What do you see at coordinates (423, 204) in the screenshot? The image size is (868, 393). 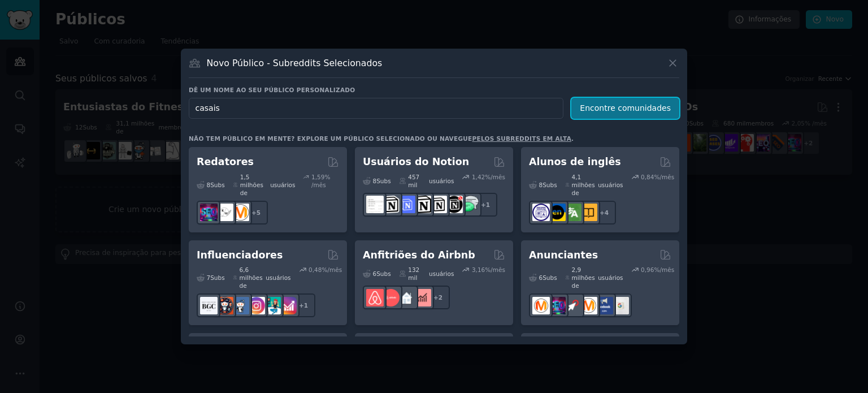 I see `img: NotionGeeks` at bounding box center [423, 204].